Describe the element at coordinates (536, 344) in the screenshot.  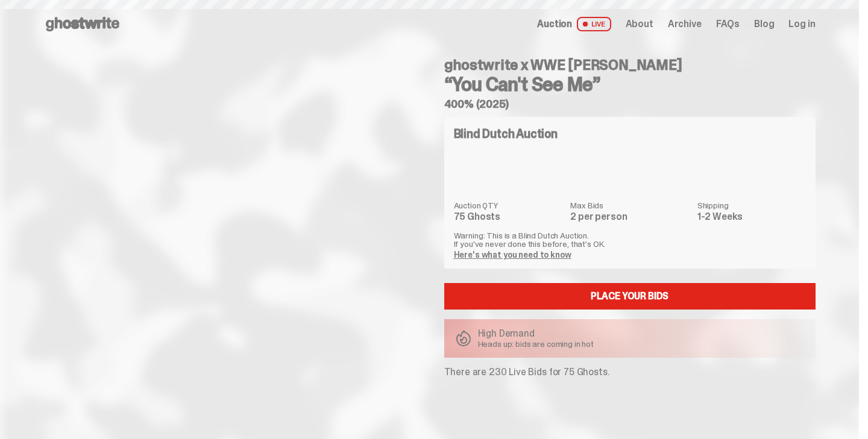
I see `p: Heads up: bids are coming in hot` at that location.